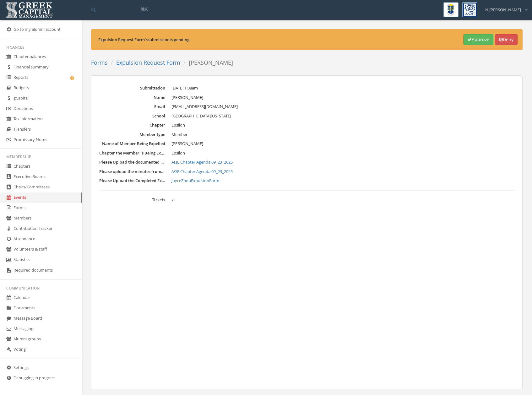 The height and width of the screenshot is (395, 532). What do you see at coordinates (132, 153) in the screenshot?
I see `dt: Chapter the Member is Being Expelled From` at bounding box center [132, 153].